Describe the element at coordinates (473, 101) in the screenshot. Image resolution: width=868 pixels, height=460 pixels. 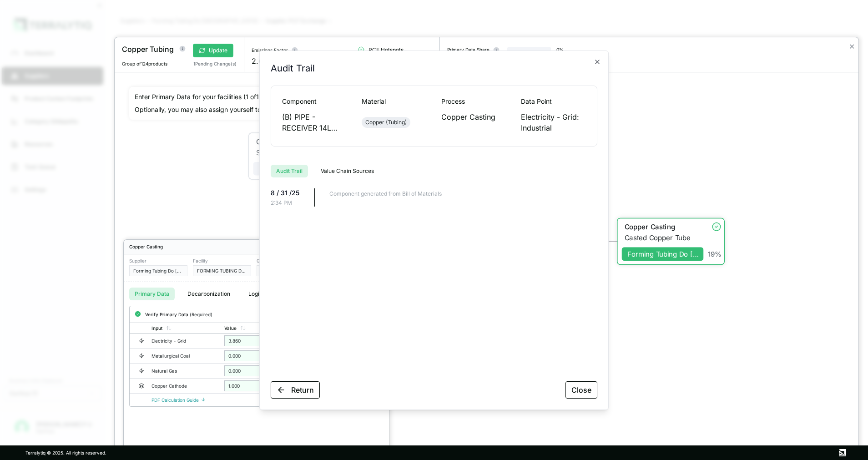
I see `div: Process` at that location.